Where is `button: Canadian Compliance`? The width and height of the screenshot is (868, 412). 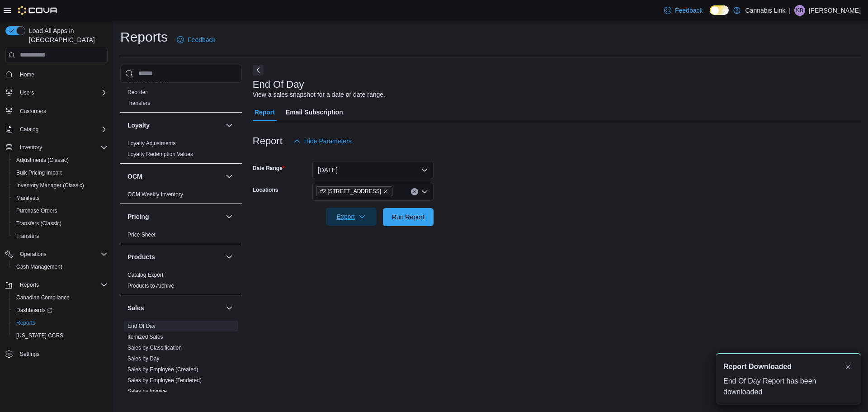
button: Canadian Compliance is located at coordinates (60, 298).